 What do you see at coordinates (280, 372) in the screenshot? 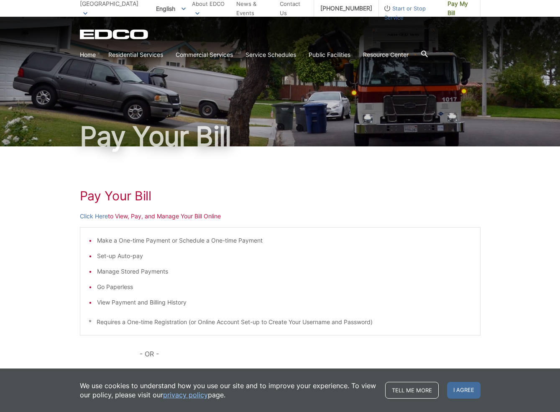
I see `p: to Make a One-time Payment Only Online` at bounding box center [280, 372].